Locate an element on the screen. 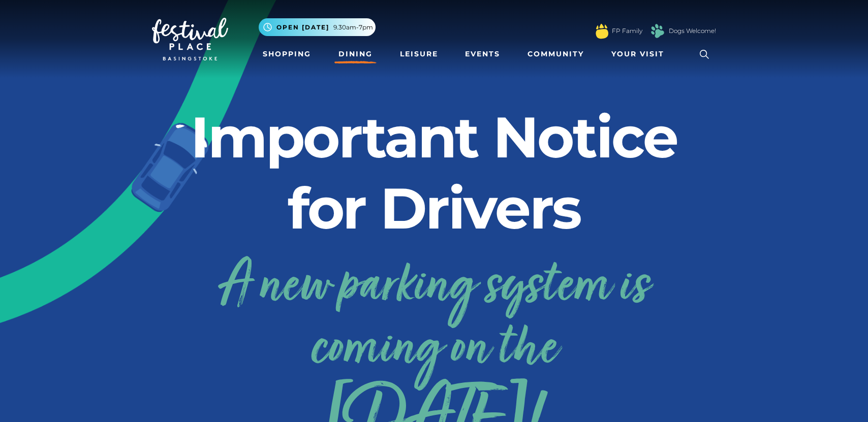  a: FP Family is located at coordinates (627, 31).